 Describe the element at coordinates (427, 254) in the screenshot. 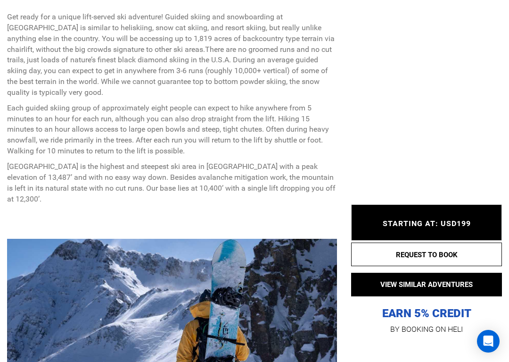

I see `button: REQUEST TO BOOK` at that location.